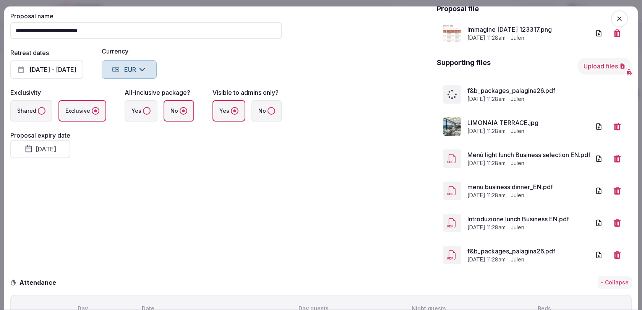 The width and height of the screenshot is (642, 310). Describe the element at coordinates (26, 92) in the screenshot. I see `label: Exclusivity` at that location.